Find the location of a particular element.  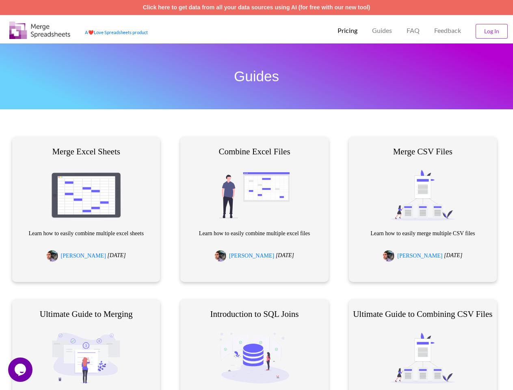

button: Log In is located at coordinates (492, 31).